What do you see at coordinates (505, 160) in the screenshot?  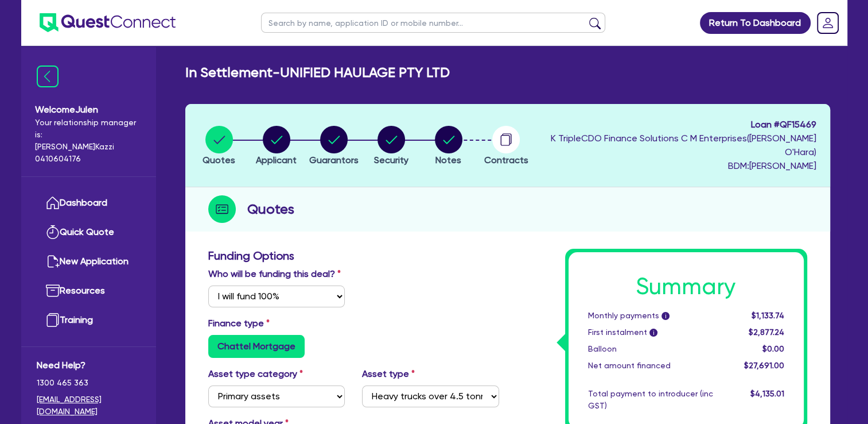 I see `span: Contracts` at bounding box center [505, 160].